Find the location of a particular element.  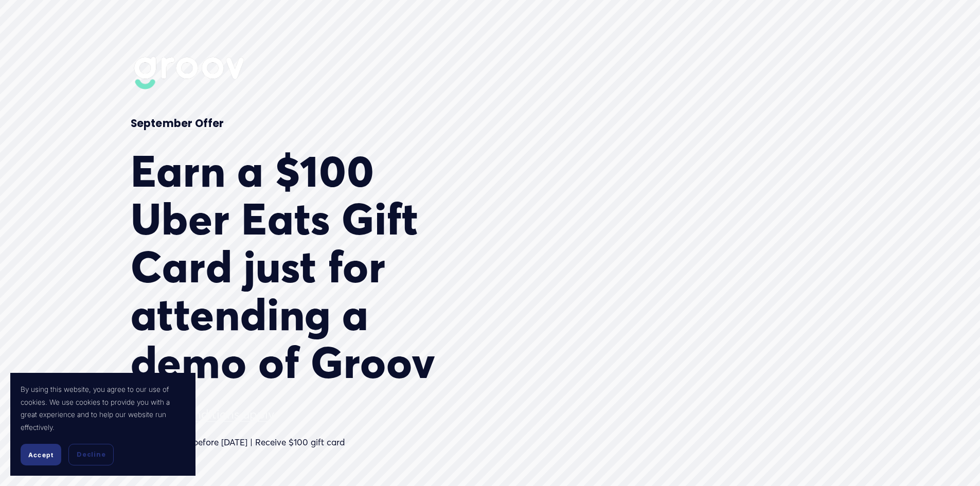

strong: September Offer is located at coordinates (178, 124).